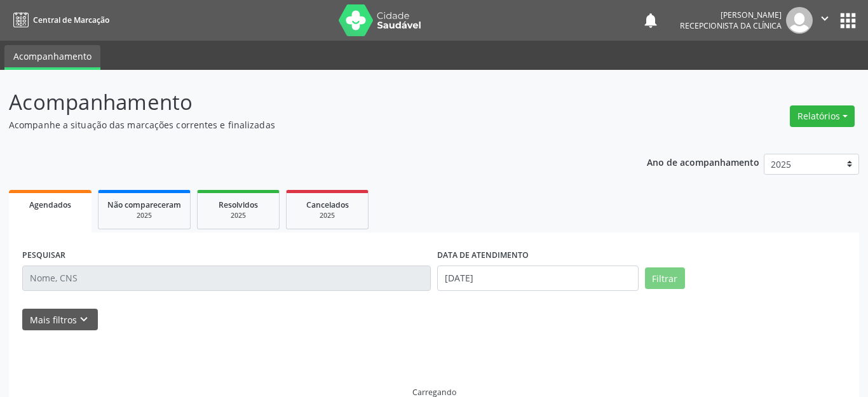  I want to click on span: Cancelados, so click(328, 204).